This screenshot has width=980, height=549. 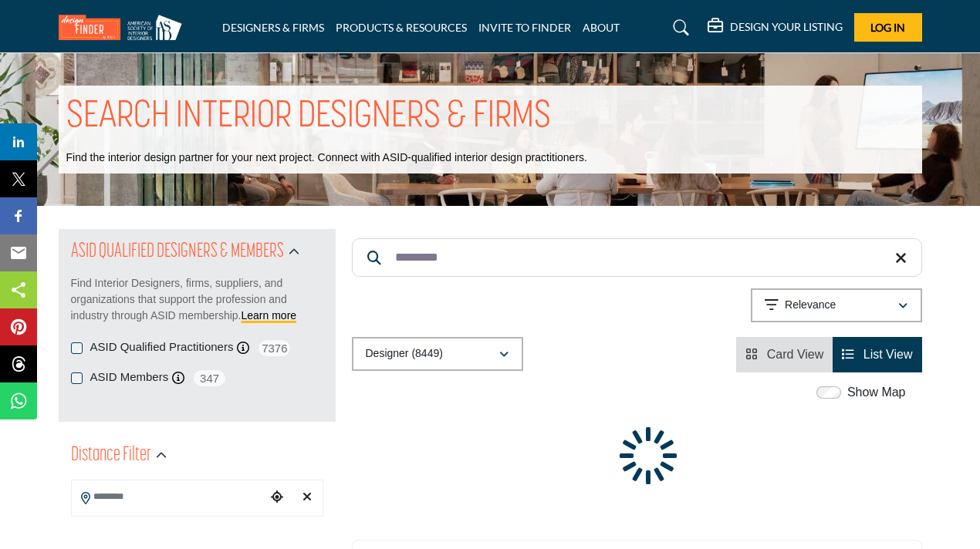 What do you see at coordinates (326, 158) in the screenshot?
I see `p: Find the interior design partner for your next project. Connect with ASID-qualified interior desi...` at bounding box center [326, 158].